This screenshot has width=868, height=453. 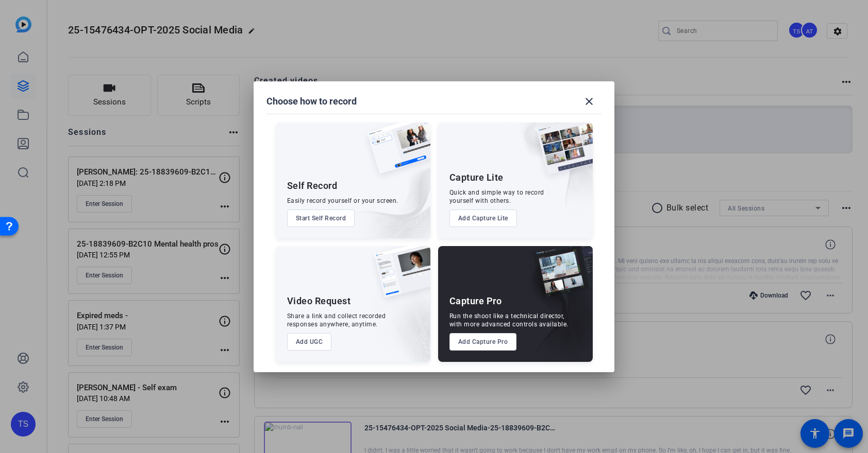 What do you see at coordinates (321, 218) in the screenshot?
I see `button: Start Self Record` at bounding box center [321, 218].